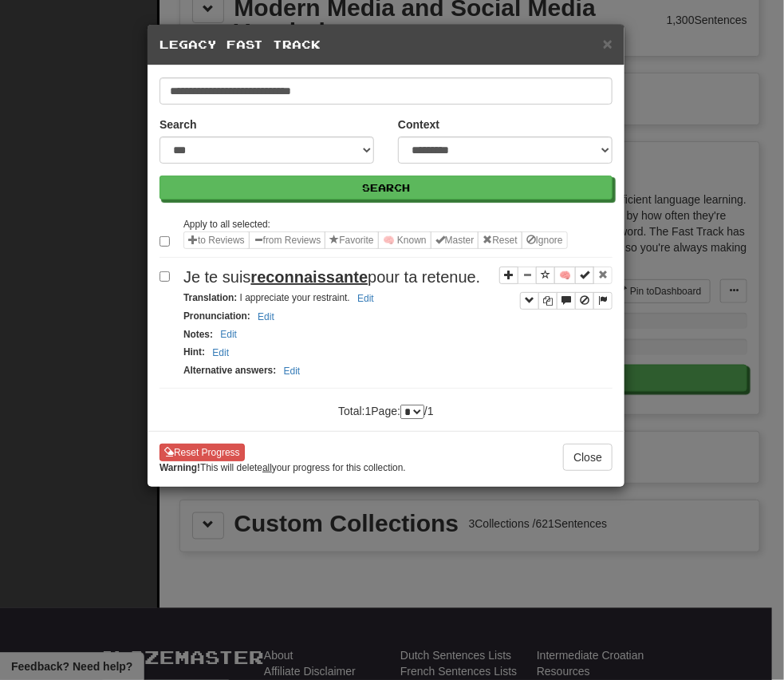 This screenshot has height=680, width=784. What do you see at coordinates (308, 277) in the screenshot?
I see `u: reconnaissante` at bounding box center [308, 277].